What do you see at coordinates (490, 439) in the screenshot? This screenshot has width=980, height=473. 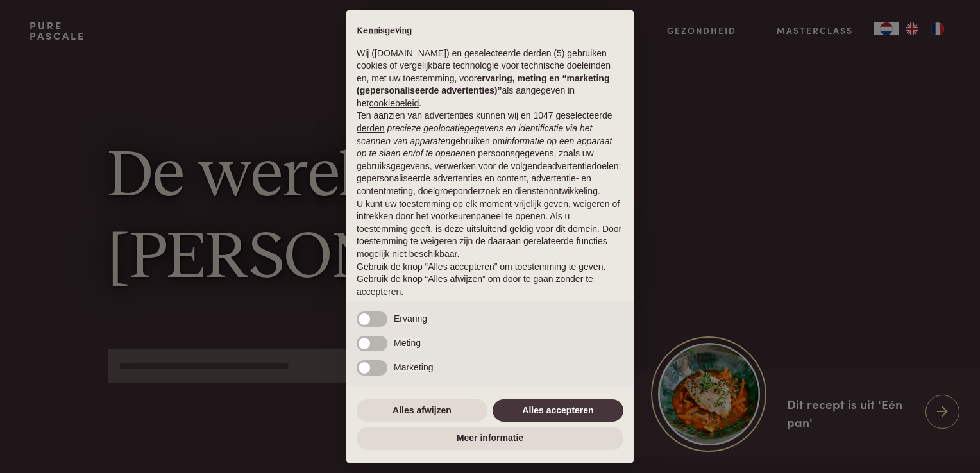 I see `button: Meer informatie` at bounding box center [490, 439].